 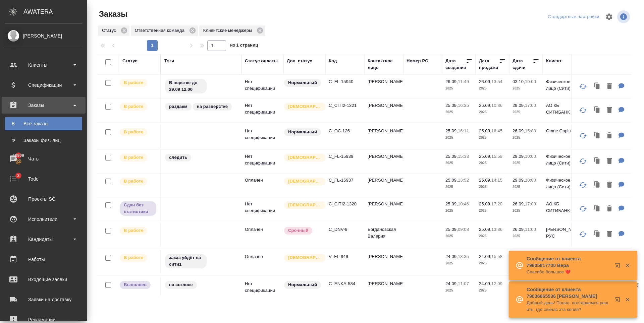 What do you see at coordinates (44, 140) in the screenshot?
I see `div: Заказы физ. лиц` at bounding box center [44, 140].